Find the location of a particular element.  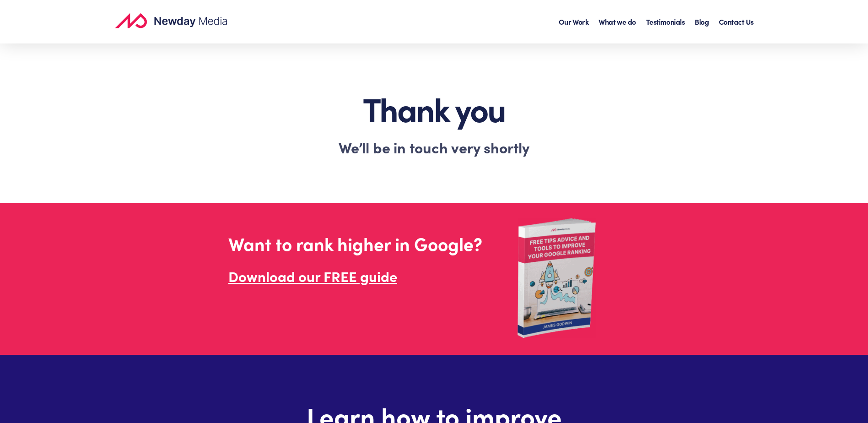

a: Newday Media is located at coordinates (175, 20).